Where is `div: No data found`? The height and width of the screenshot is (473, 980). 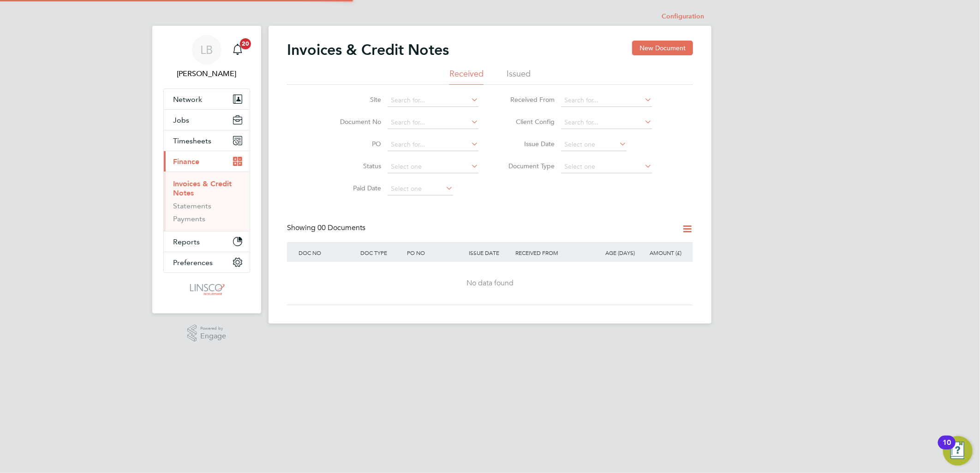 div: No data found is located at coordinates (490, 284).